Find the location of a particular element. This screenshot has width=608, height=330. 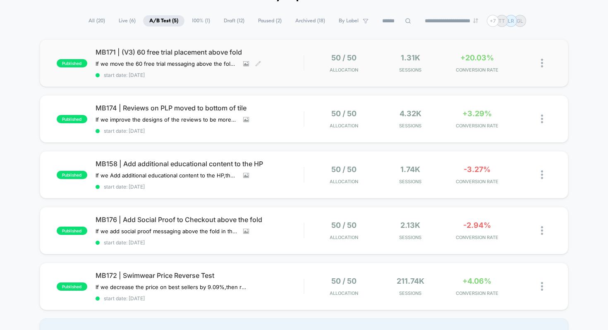

span: If we improve the designs of the reviews to be more visible and credible,then conversions will in... is located at coordinates (166, 119).